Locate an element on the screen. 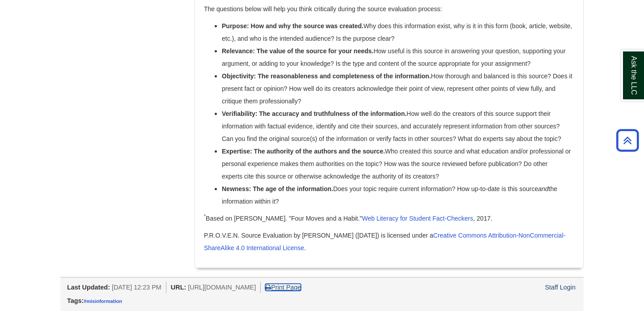 This screenshot has width=644, height=311. a: Creative Commons Attribution-NonCommercial-ShareAlike 4.0 International License is located at coordinates (385, 242).